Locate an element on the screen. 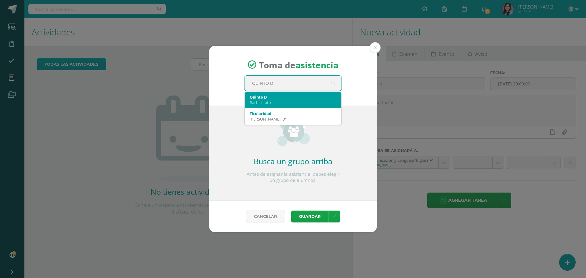  button: Close (Esc) is located at coordinates (375, 48).